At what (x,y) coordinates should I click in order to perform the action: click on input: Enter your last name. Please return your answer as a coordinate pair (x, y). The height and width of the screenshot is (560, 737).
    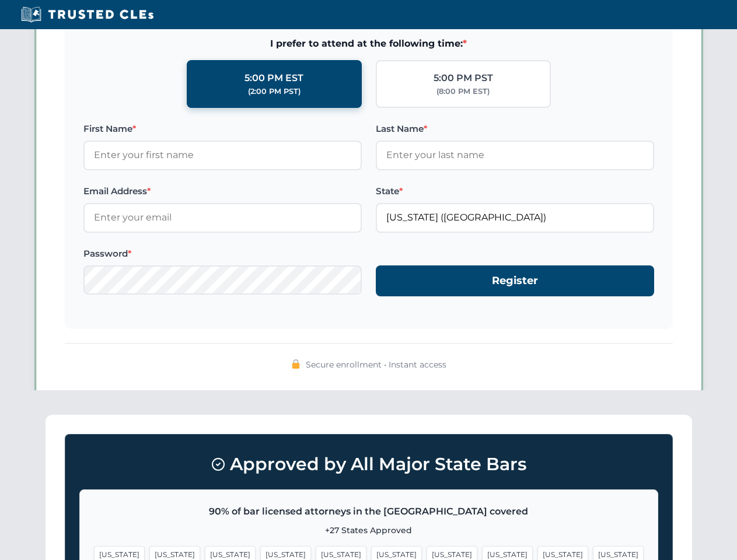
    Looking at the image, I should click on (515, 155).